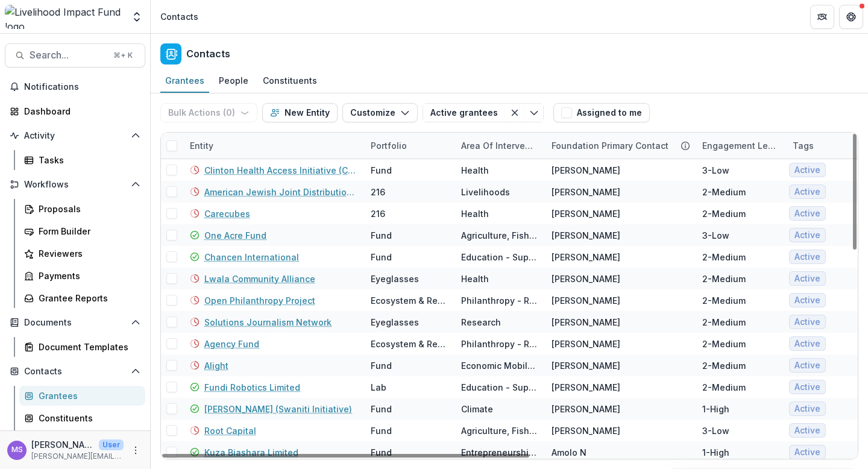  Describe the element at coordinates (499, 452) in the screenshot. I see `div: Entrepreneurship - Business Support` at that location.